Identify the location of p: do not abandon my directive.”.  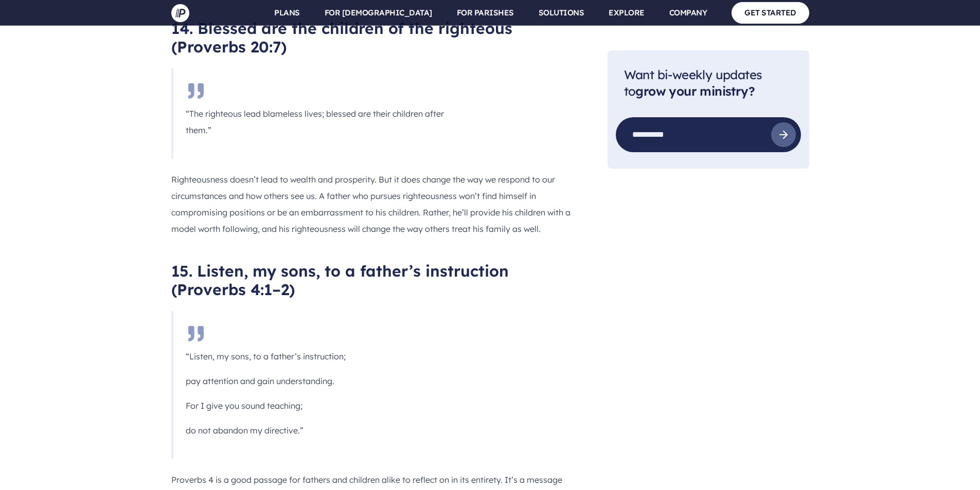
(321, 430).